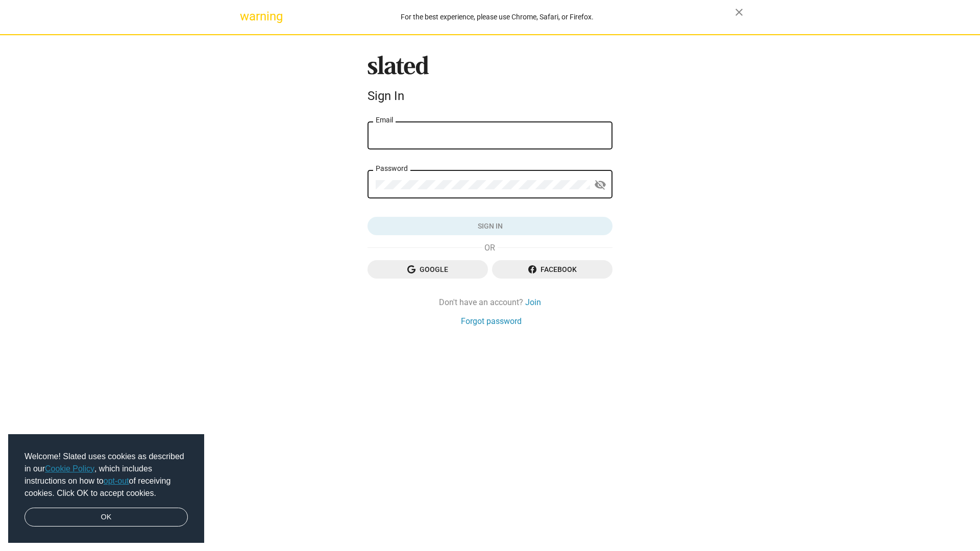 This screenshot has width=980, height=551. I want to click on span: Welcome! Slated uses cookies as described in our , which includes instructions on how to of recei..., so click(106, 475).